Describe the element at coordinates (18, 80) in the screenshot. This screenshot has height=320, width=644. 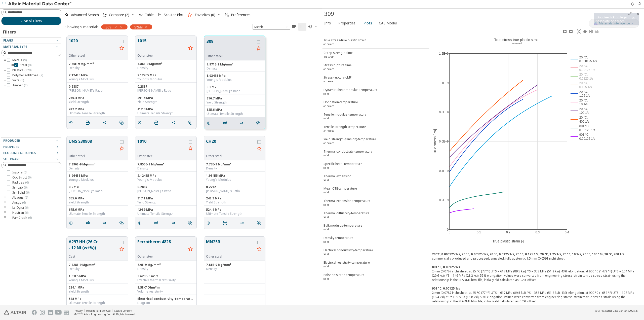
I see `span: Salts` at that location.